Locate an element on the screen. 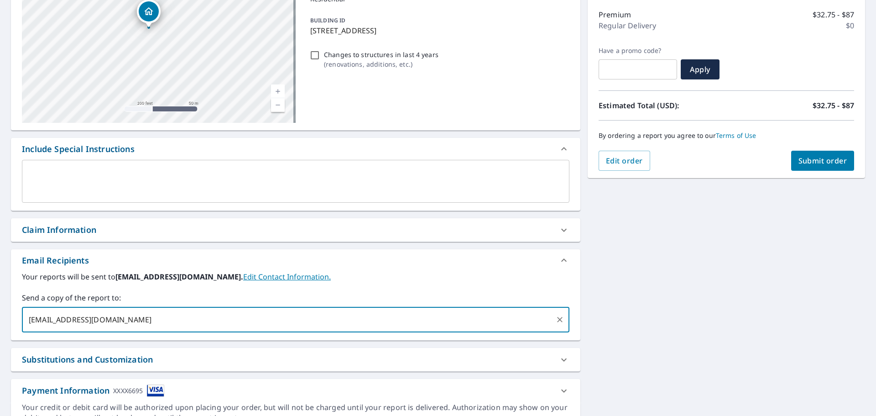 The width and height of the screenshot is (876, 416). label: Your reports will be sent to is located at coordinates (296, 276).